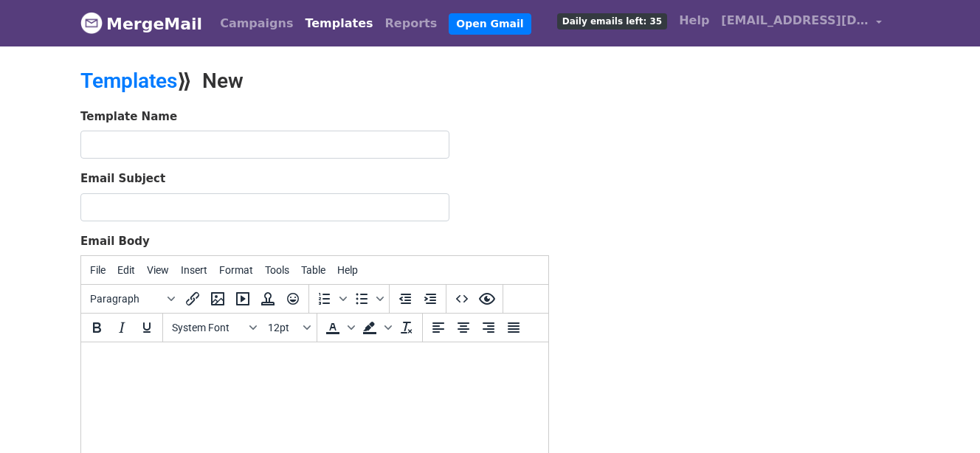 This screenshot has height=453, width=980. I want to click on span: System Font, so click(208, 328).